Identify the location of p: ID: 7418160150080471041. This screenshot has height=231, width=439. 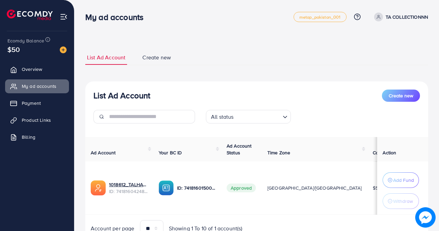
(196, 188).